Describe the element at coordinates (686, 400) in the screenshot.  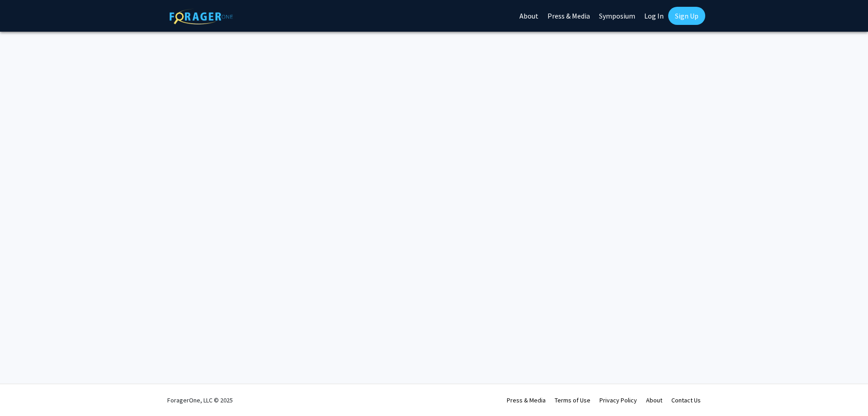
I see `a: Contact Us` at that location.